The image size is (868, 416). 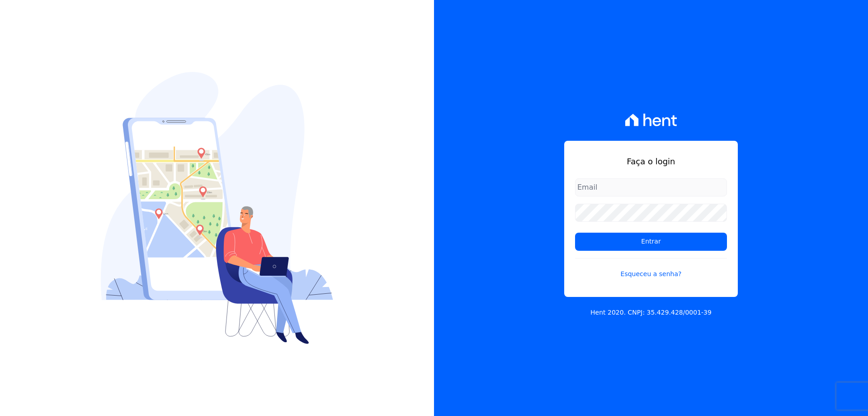 I want to click on input: Email, so click(x=651, y=187).